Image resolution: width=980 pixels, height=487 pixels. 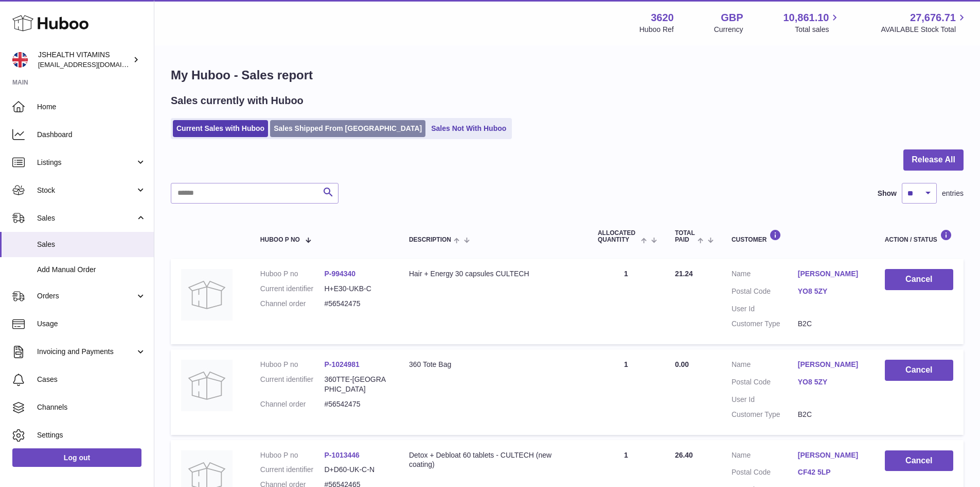 I want to click on span: Add Manual Order, so click(x=92, y=270).